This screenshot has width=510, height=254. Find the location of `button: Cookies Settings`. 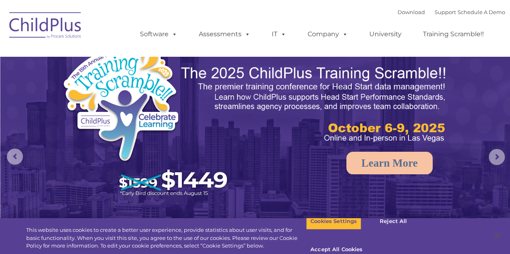

button: Cookies Settings is located at coordinates (333, 222).